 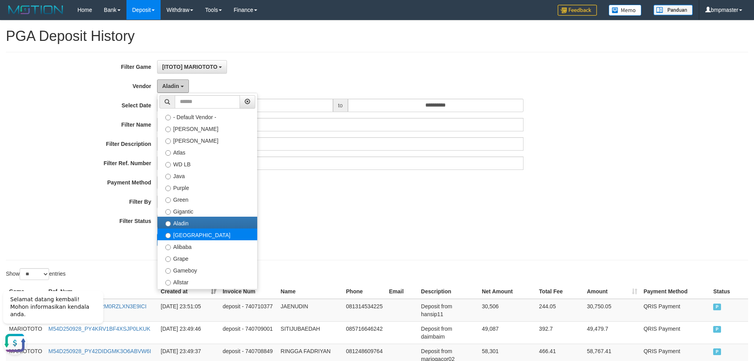 I want to click on input: WD LB, so click(x=168, y=165).